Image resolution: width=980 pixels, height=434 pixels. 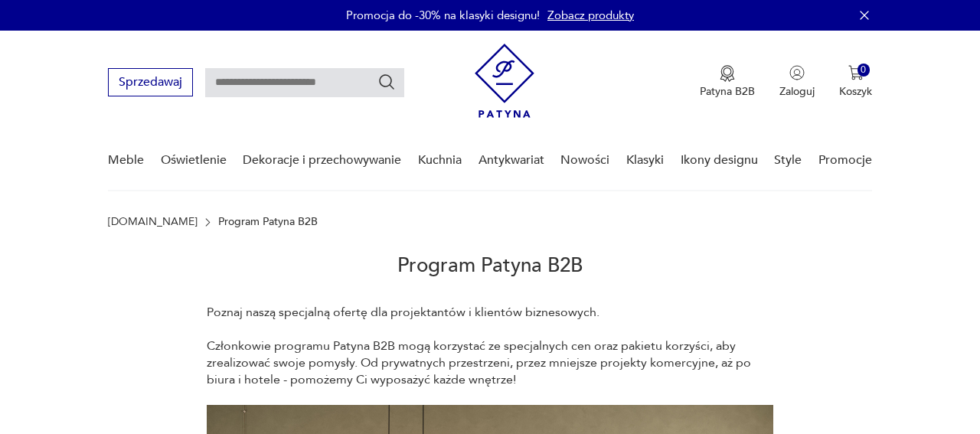 What do you see at coordinates (855, 82) in the screenshot?
I see `button: 0Koszyk` at bounding box center [855, 82].